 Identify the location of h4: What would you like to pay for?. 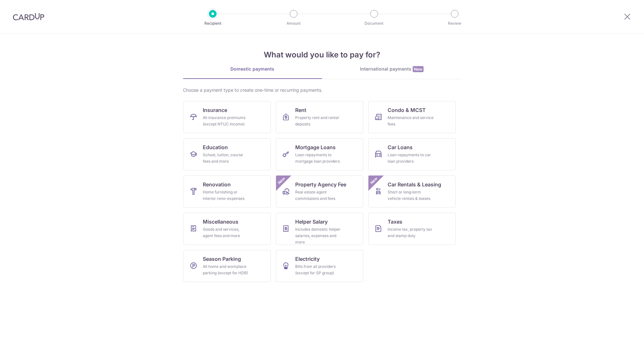
(322, 55).